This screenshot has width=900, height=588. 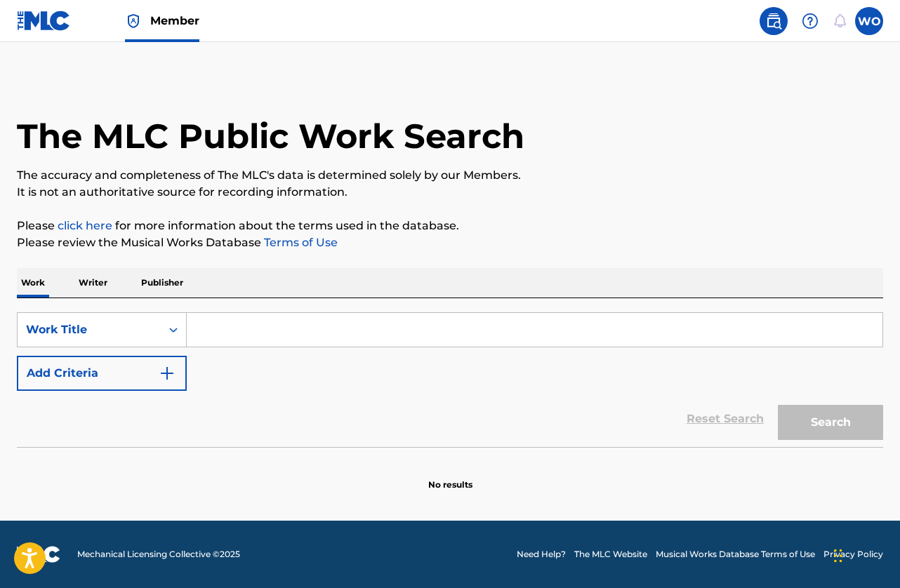 I want to click on a: Musical Works Database Terms of Use, so click(x=735, y=555).